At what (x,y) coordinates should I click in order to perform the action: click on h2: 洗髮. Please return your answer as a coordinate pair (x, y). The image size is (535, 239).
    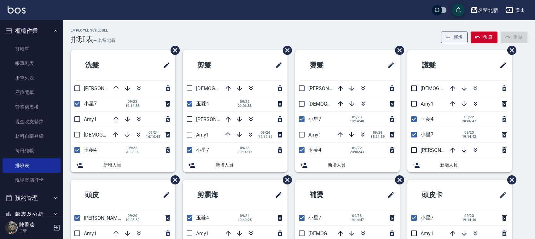
    Looking at the image, I should click on (105, 65).